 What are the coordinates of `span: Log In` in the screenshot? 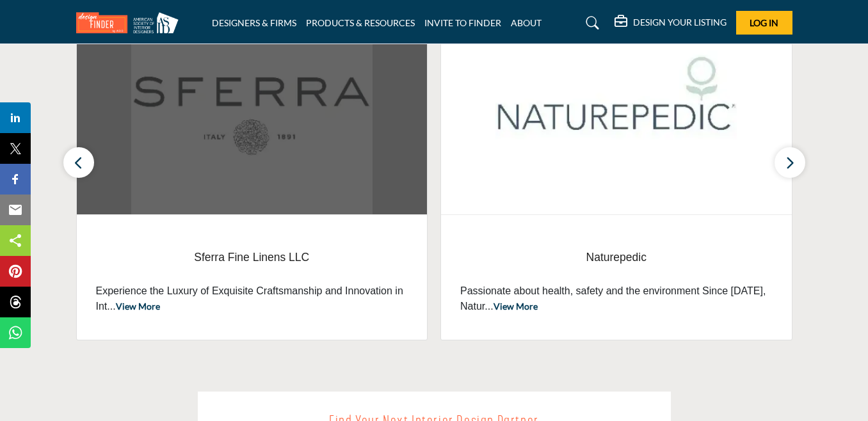 It's located at (763, 22).